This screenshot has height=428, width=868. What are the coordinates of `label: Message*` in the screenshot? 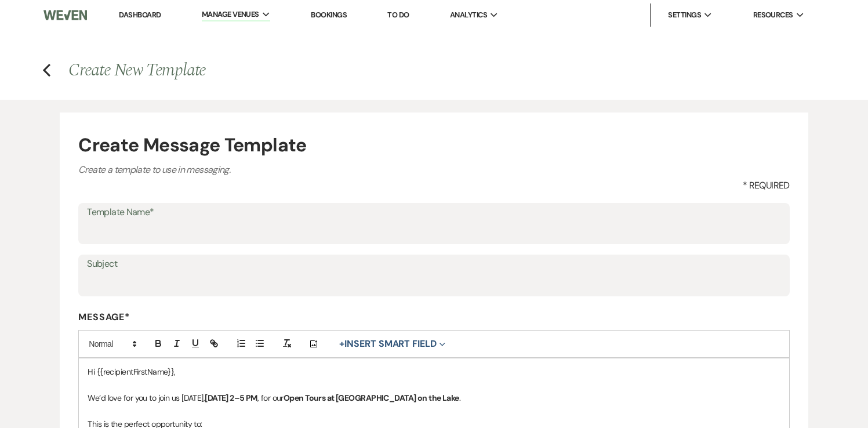 It's located at (434, 317).